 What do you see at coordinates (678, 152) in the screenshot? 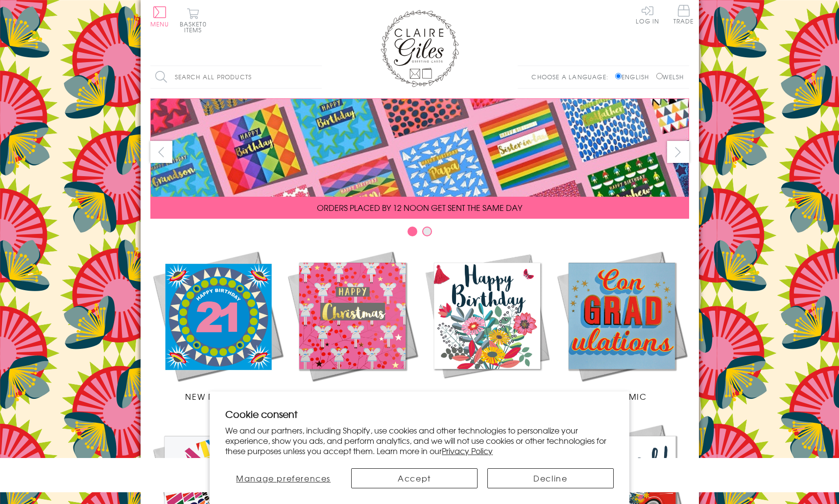
I see `button: next` at bounding box center [678, 152].